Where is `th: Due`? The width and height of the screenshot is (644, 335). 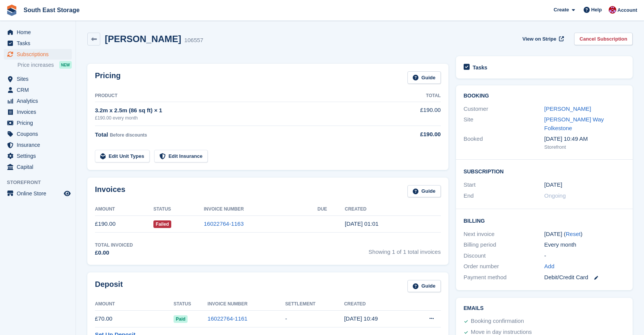 th: Due is located at coordinates (331, 209).